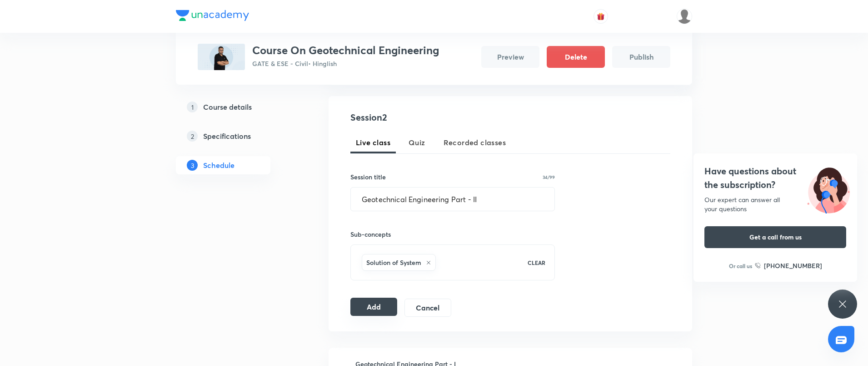 The height and width of the screenshot is (366, 868). Describe the element at coordinates (775, 204) in the screenshot. I see `div: Our expert can answer all your questions` at that location.